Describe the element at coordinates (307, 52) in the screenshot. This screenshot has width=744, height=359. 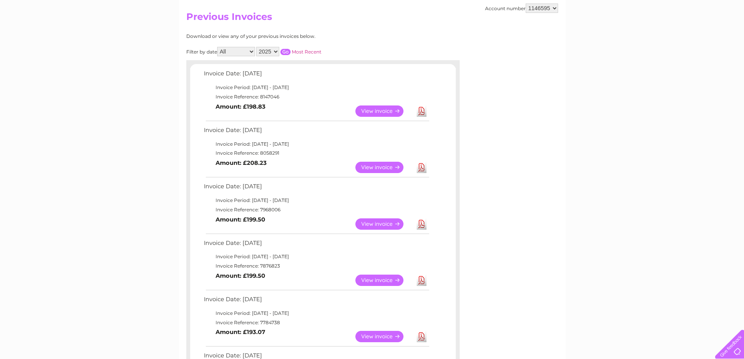
I see `a: Most Recent` at that location.